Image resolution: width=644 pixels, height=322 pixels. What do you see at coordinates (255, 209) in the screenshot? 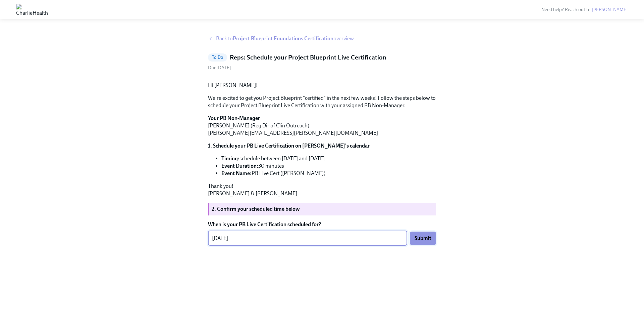
I see `strong: 2. Confirm your scheduled time below` at bounding box center [255, 209].